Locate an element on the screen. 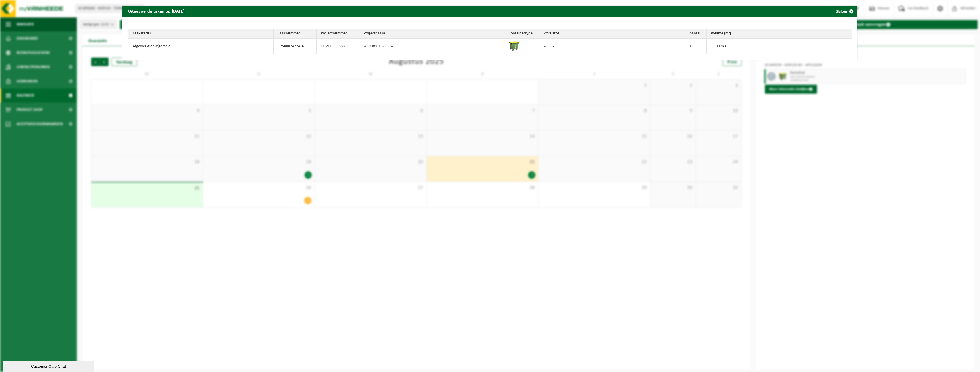  td: T250002427416 is located at coordinates (295, 46).